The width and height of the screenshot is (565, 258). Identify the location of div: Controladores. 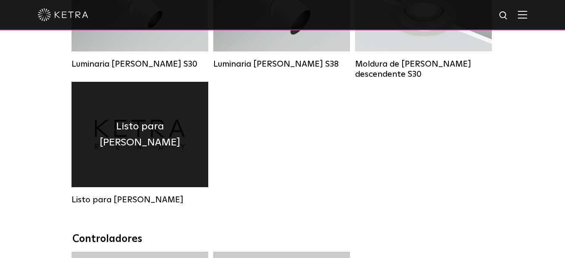
(283, 239).